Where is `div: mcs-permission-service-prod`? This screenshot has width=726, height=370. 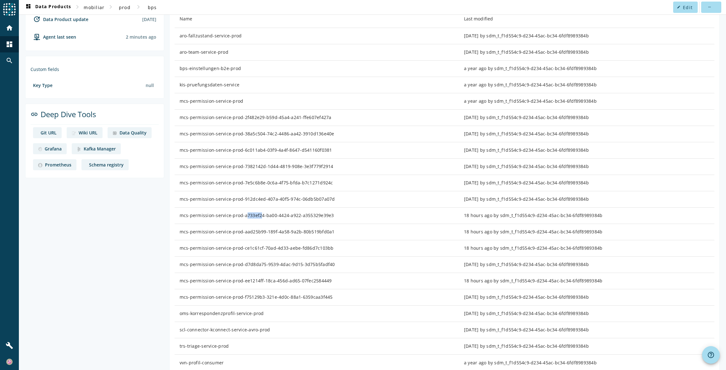
div: mcs-permission-service-prod is located at coordinates (317, 101).